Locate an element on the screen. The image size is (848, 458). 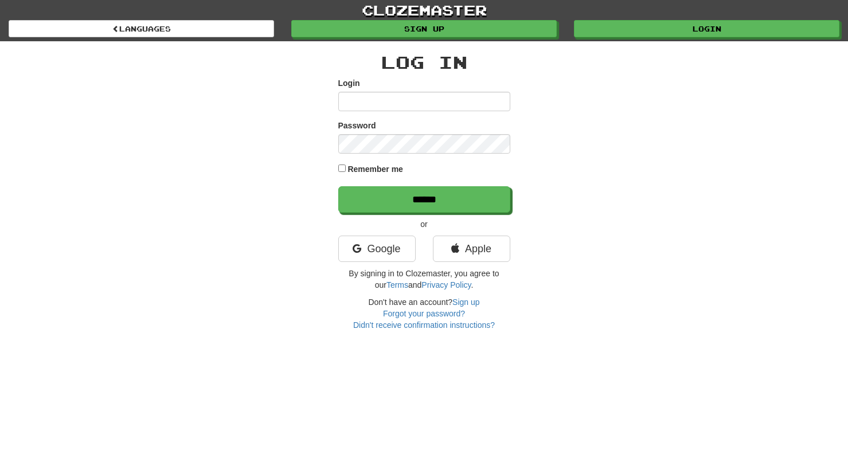
p: By signing in to Clozemaster, you agree to our and . is located at coordinates (424, 279).